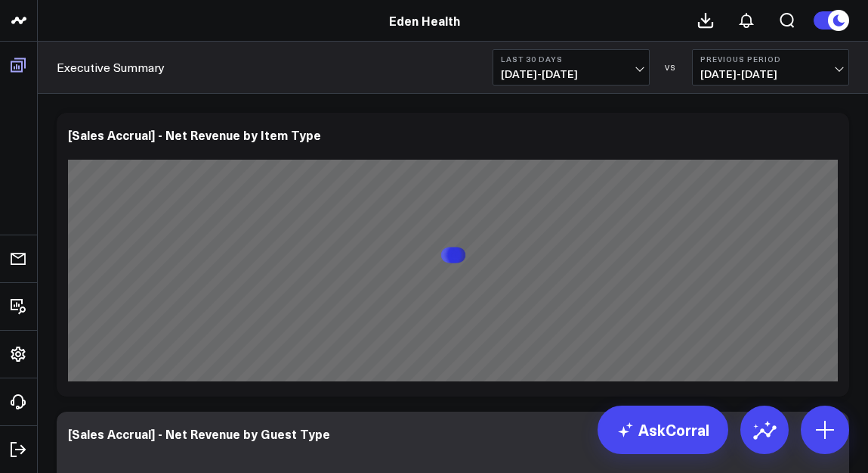 This screenshot has width=868, height=473. Describe the element at coordinates (770, 59) in the screenshot. I see `b: Previous Period` at that location.